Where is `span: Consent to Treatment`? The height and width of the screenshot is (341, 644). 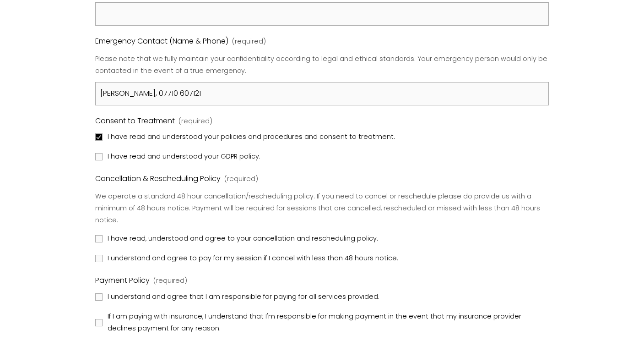 span: Consent to Treatment is located at coordinates (135, 121).